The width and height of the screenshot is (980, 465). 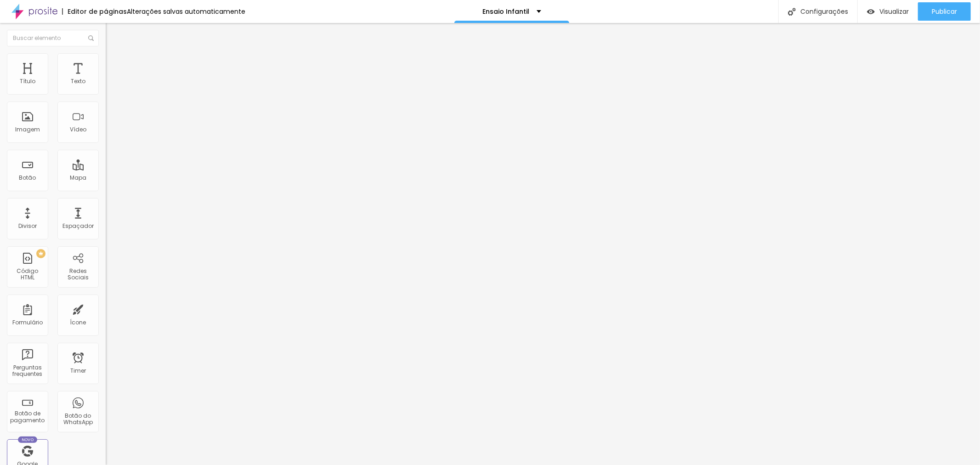 I want to click on div: Código HTML, so click(x=27, y=274).